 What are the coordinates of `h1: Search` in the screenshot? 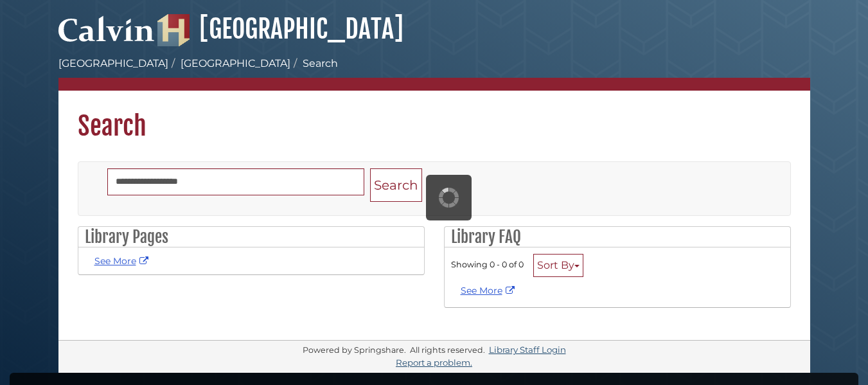 It's located at (434, 117).